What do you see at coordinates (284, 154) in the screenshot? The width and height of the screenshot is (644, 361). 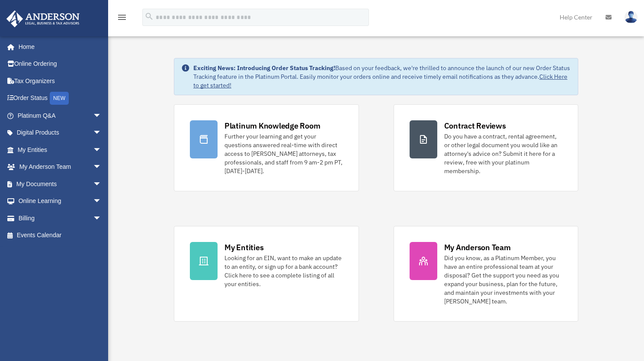 I see `div: Further your learning and get your questions answered real-time with direct access to [PERSON_NAM...` at bounding box center [284, 154].